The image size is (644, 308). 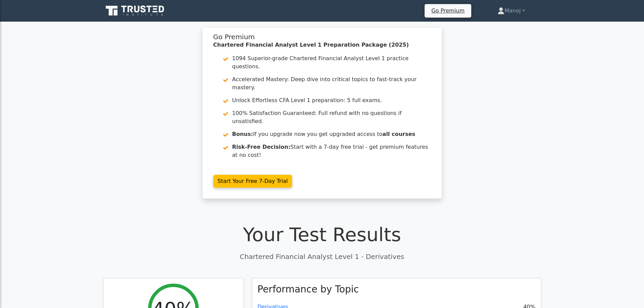 I want to click on a: Start Your Free 7-Day Trial, so click(x=253, y=181).